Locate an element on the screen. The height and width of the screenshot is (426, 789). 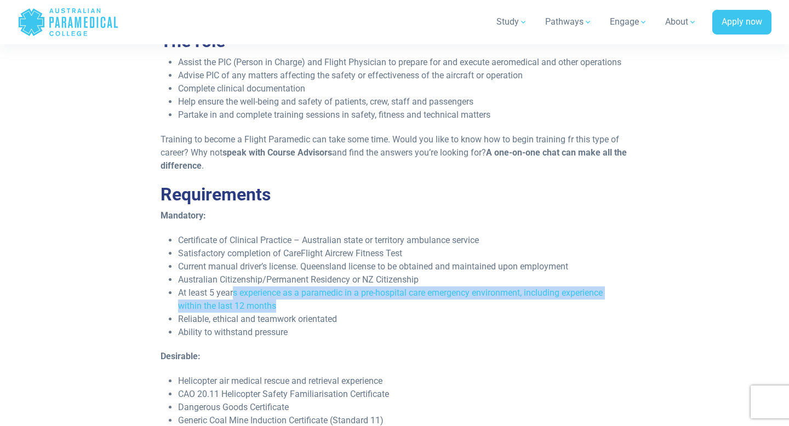
li: Helicopter air medical rescue and retrieval experience is located at coordinates (403, 381).